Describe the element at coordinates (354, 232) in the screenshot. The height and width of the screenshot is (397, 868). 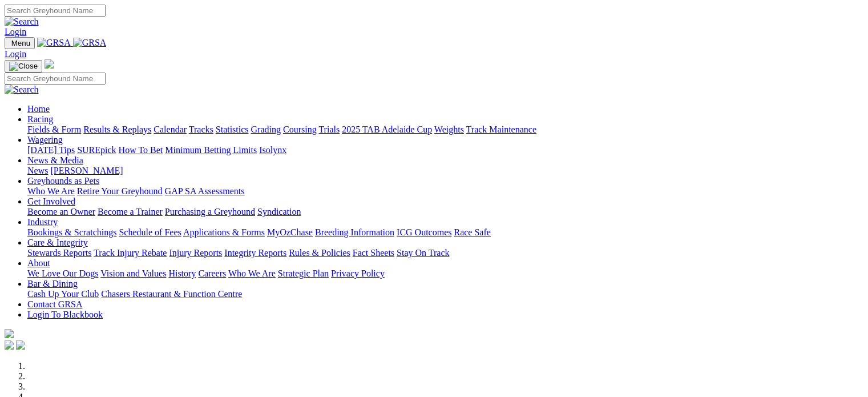
I see `a: Breeding Information` at that location.